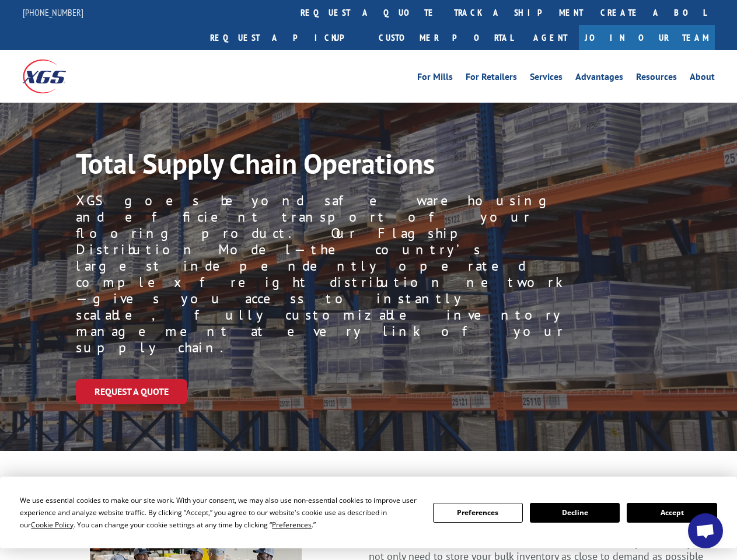 The height and width of the screenshot is (560, 737). Describe the element at coordinates (285, 38) in the screenshot. I see `a: Request a pickup` at that location.